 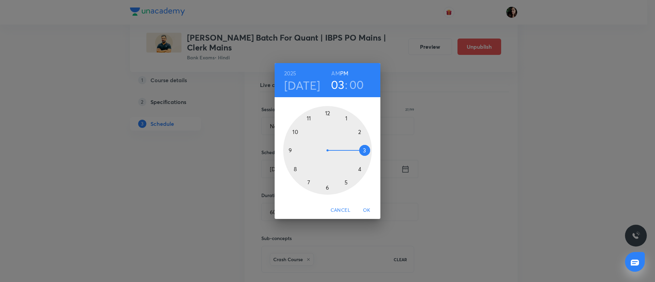 I want to click on span: Cancel, so click(x=341, y=210).